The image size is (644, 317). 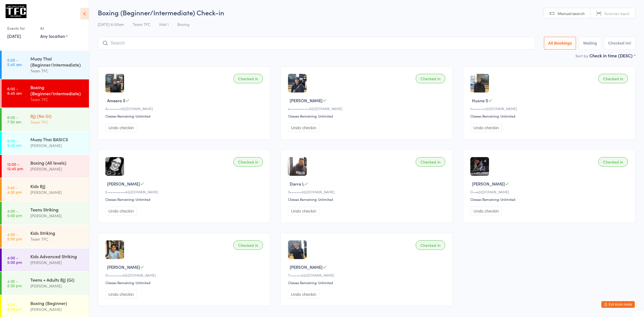 I want to click on span: Manual search, so click(x=570, y=14).